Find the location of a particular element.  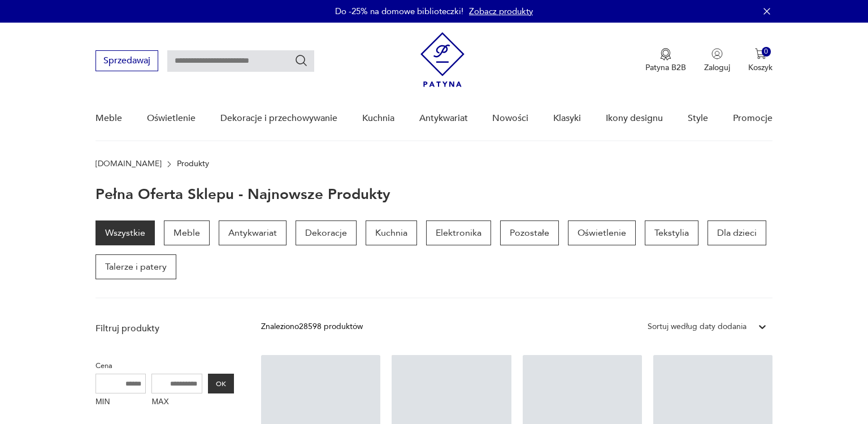

p: Dekoracje is located at coordinates (326, 233).